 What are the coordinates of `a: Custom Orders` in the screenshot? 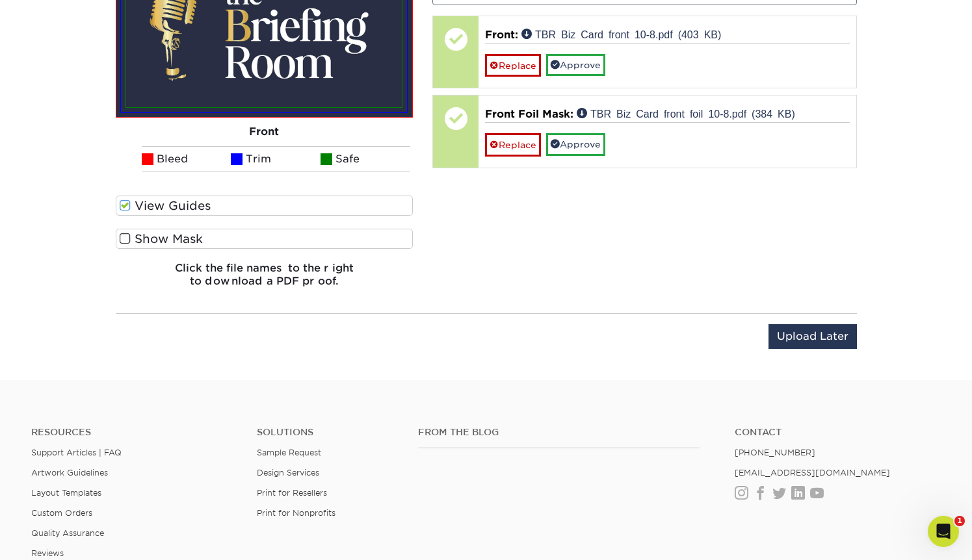 It's located at (61, 513).